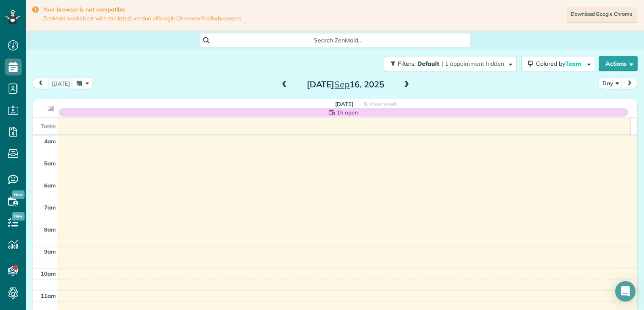 The width and height of the screenshot is (644, 310). Describe the element at coordinates (50, 252) in the screenshot. I see `span: 9am` at that location.